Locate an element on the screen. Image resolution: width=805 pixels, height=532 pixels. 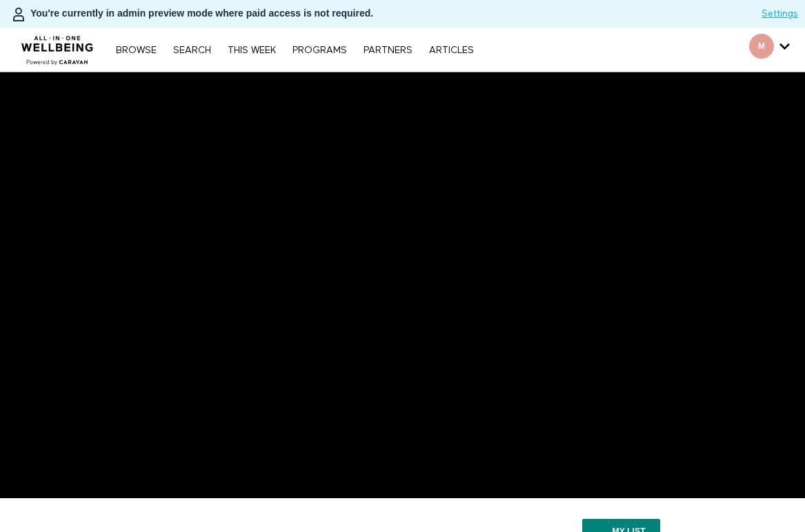
a: Search is located at coordinates (192, 51).